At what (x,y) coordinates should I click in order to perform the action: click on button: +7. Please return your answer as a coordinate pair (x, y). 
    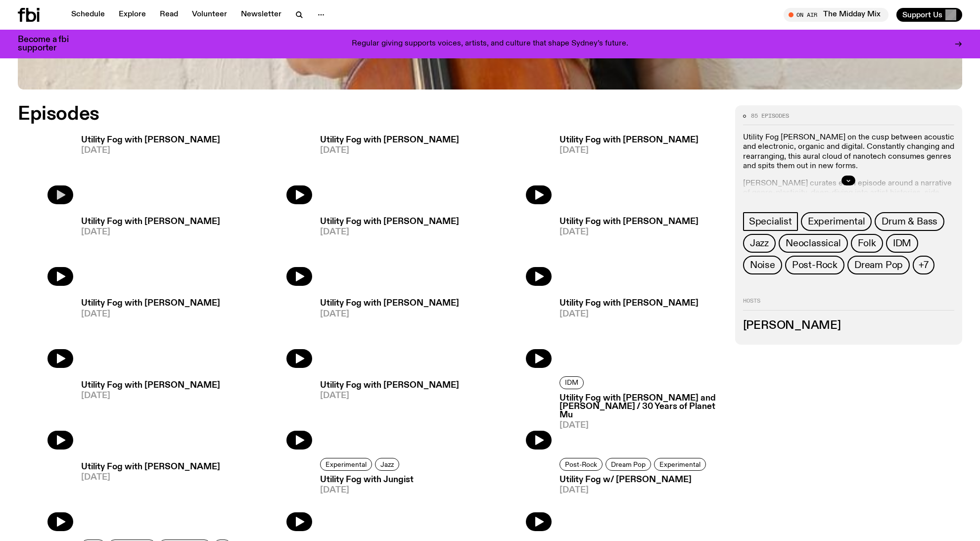
    Looking at the image, I should click on (923, 265).